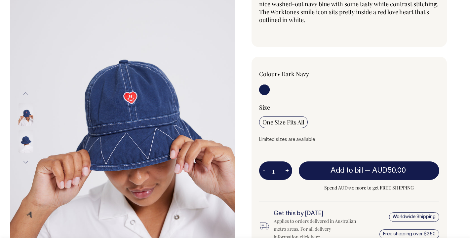 This screenshot has width=470, height=238. What do you see at coordinates (389, 171) in the screenshot?
I see `span: AUD50.00` at bounding box center [389, 171].